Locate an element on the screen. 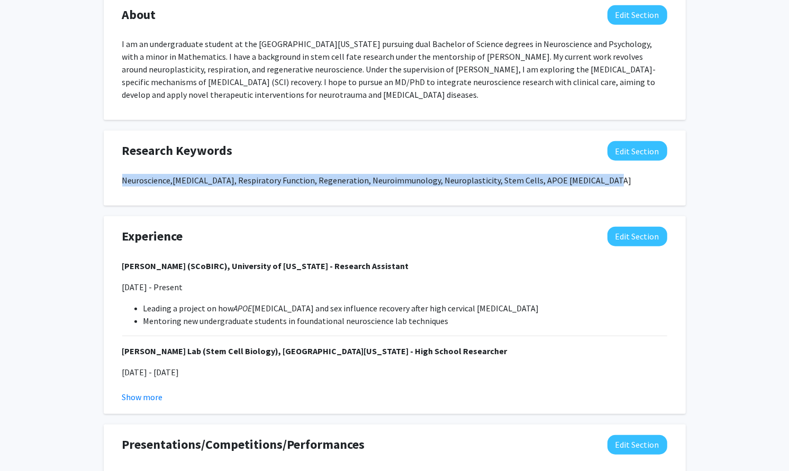 This screenshot has width=789, height=471. span: Research Keywords is located at coordinates (177, 151).